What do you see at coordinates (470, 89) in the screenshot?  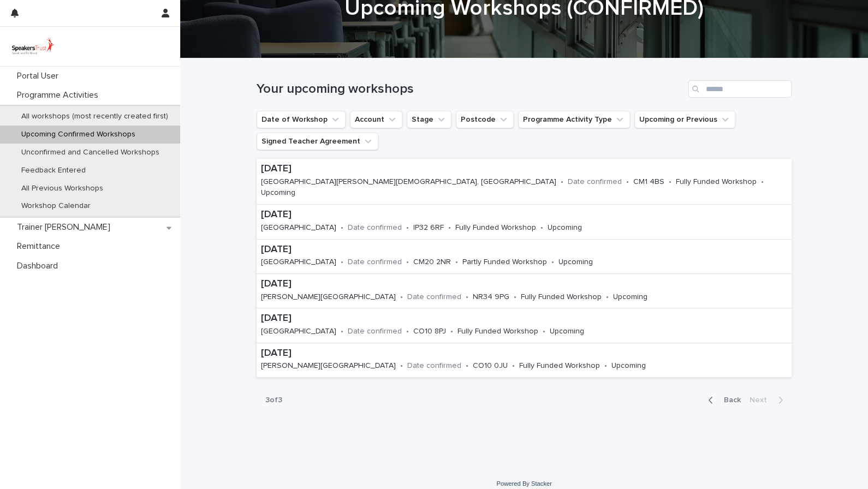 I see `h1: Your upcoming workshops` at bounding box center [470, 89].